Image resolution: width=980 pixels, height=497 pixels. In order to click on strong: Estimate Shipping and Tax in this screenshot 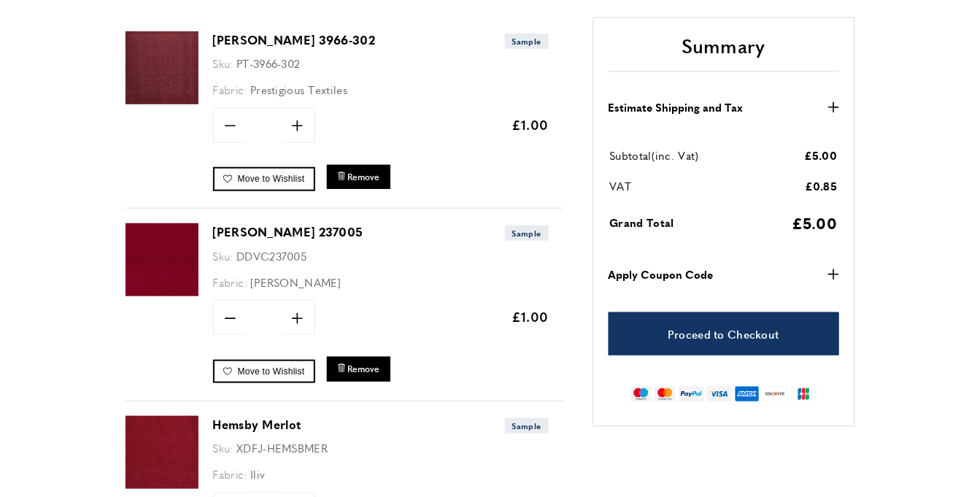, I will do `click(676, 107)`.